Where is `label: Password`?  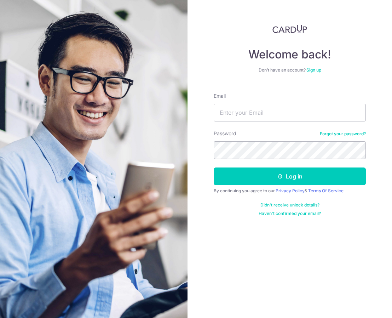 label: Password is located at coordinates (225, 134).